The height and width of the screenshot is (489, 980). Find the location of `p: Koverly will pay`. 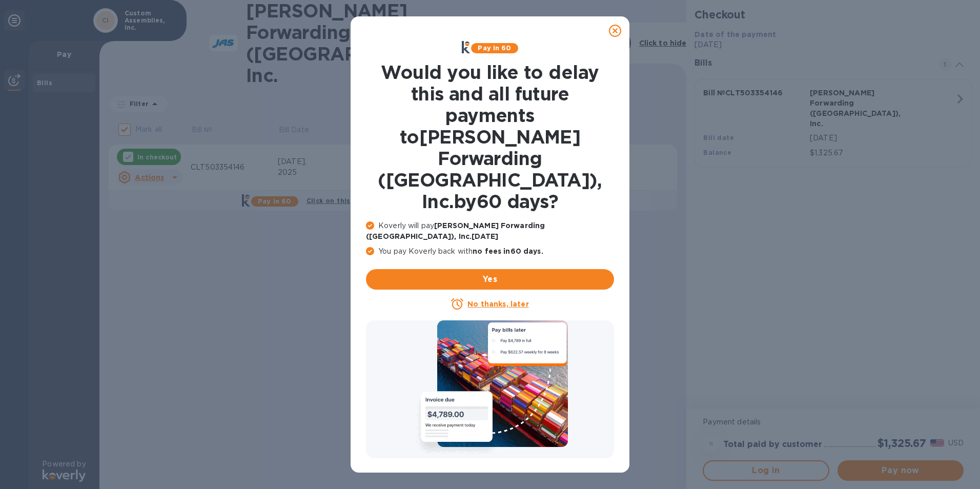

p: Koverly will pay is located at coordinates (490, 231).